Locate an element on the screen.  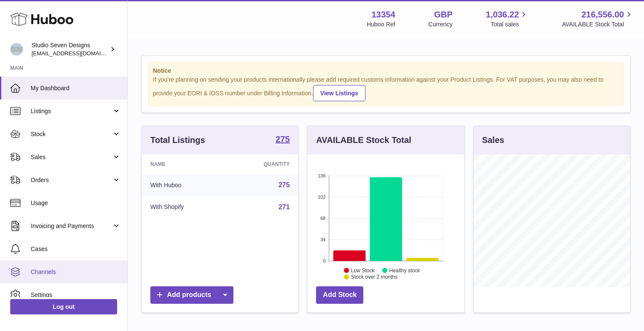
text: Stock over 2 months is located at coordinates (374, 277).